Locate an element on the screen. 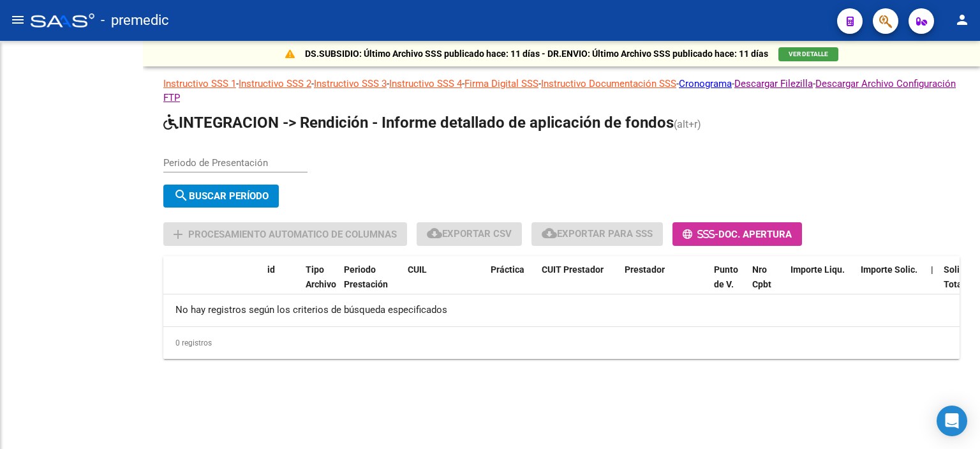 This screenshot has height=449, width=980. datatable-header-cell: CUIT Prestador is located at coordinates (578, 284).